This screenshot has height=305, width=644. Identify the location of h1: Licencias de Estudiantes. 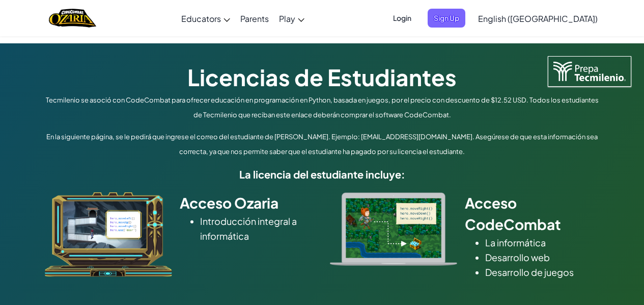
(322, 77).